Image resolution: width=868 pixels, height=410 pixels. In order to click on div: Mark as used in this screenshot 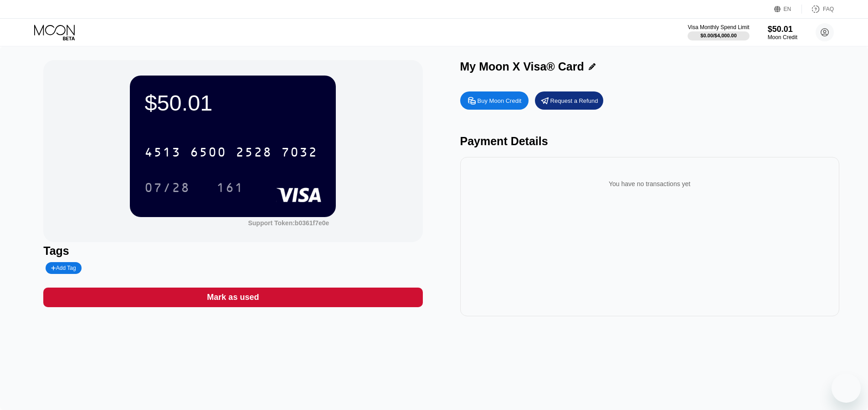, I will do `click(233, 297)`.